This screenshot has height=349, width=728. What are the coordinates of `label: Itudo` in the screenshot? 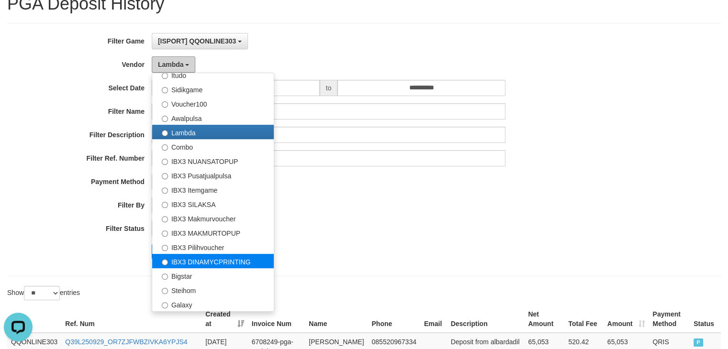 It's located at (213, 75).